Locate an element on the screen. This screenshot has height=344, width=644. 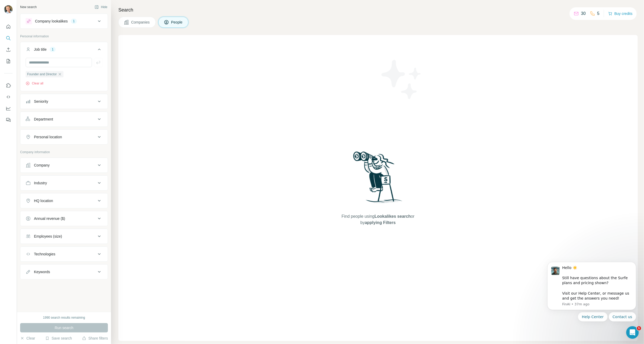
div: Quick reply options is located at coordinates (52, 71).